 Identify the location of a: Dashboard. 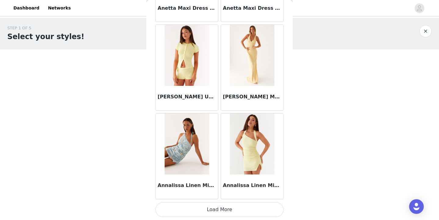
(26, 8).